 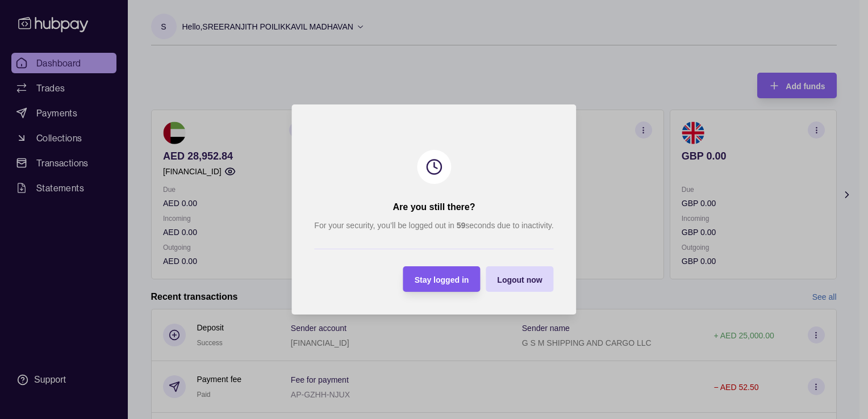 What do you see at coordinates (462, 225) in the screenshot?
I see `strong: 59` at bounding box center [462, 225].